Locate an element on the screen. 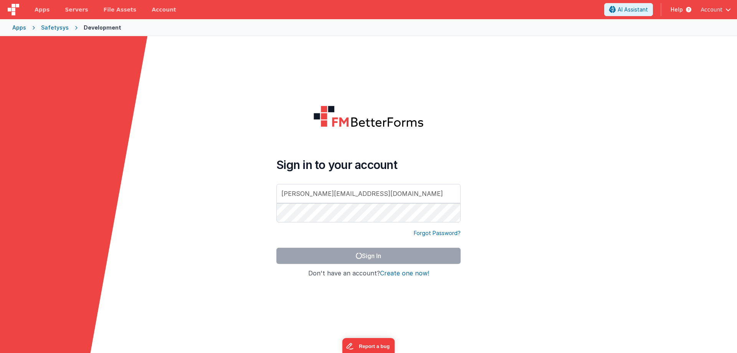 This screenshot has width=737, height=353. div: Safetysys is located at coordinates (55, 28).